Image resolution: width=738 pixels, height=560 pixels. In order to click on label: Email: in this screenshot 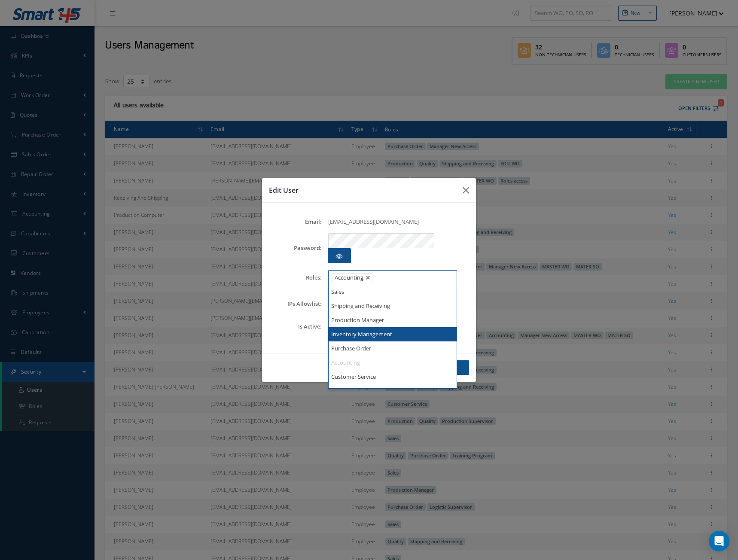, I will do `click(298, 221)`.